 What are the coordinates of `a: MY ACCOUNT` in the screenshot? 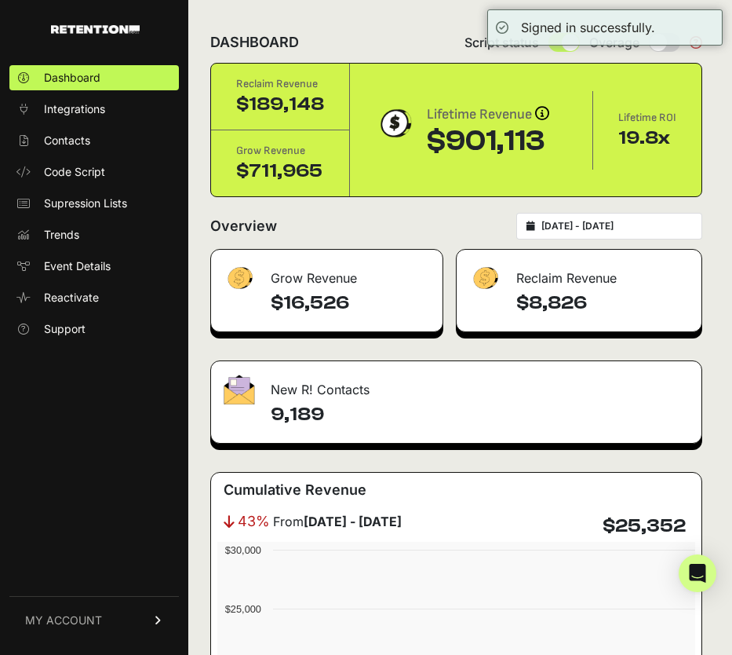 It's located at (94, 619).